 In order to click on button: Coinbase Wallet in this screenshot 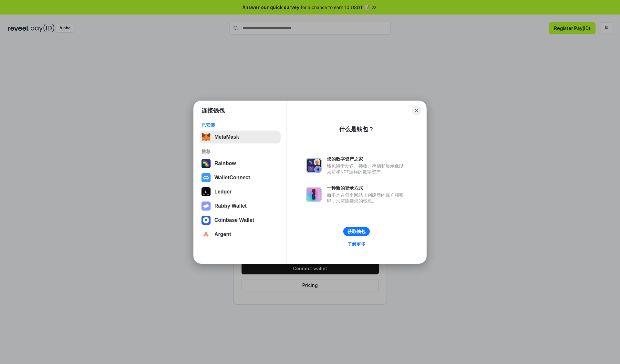, I will do `click(240, 221)`.